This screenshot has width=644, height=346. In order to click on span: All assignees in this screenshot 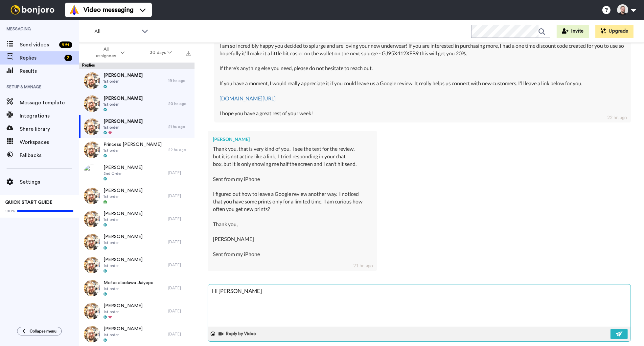, I will do `click(106, 53)`.